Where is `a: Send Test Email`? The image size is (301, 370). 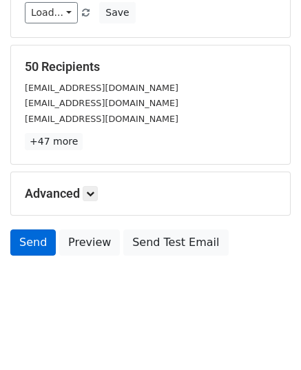 a: Send Test Email is located at coordinates (176, 243).